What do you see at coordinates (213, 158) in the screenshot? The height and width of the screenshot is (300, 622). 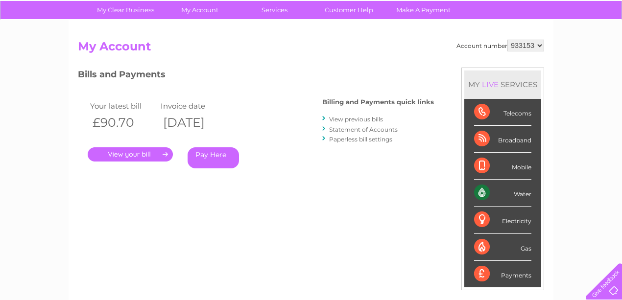 I see `a: Pay Here` at bounding box center [213, 158].